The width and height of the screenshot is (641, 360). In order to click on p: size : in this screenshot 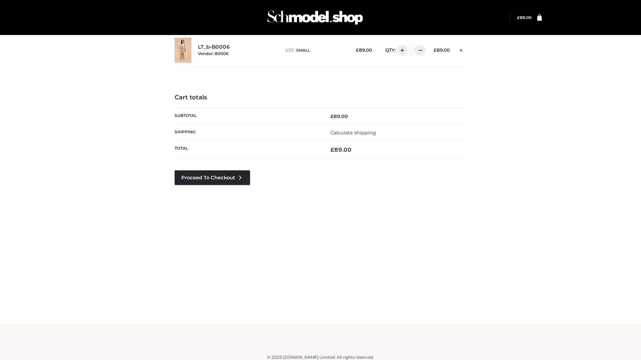, I will do `click(315, 50)`.